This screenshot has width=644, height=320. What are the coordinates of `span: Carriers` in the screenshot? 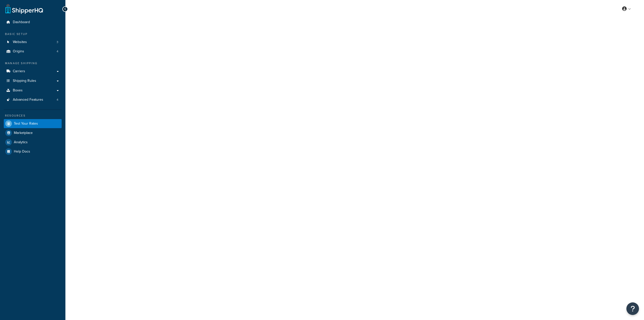 It's located at (19, 71).